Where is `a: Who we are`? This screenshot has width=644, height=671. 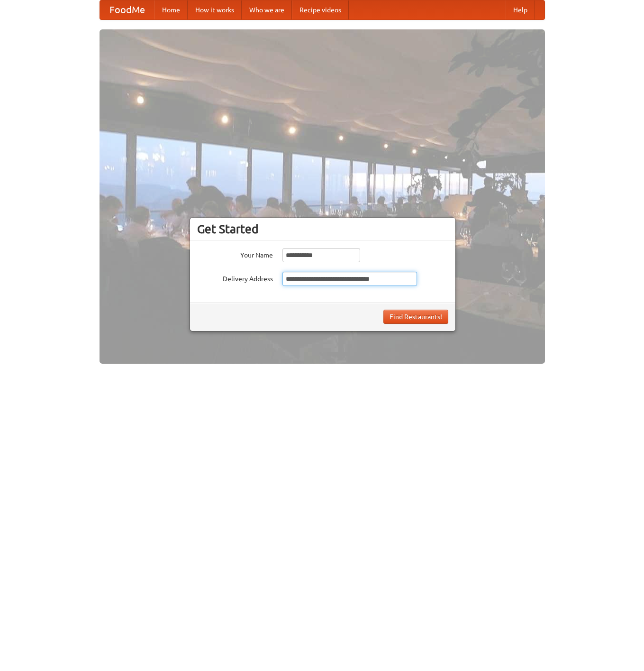
a: Who we are is located at coordinates (267, 10).